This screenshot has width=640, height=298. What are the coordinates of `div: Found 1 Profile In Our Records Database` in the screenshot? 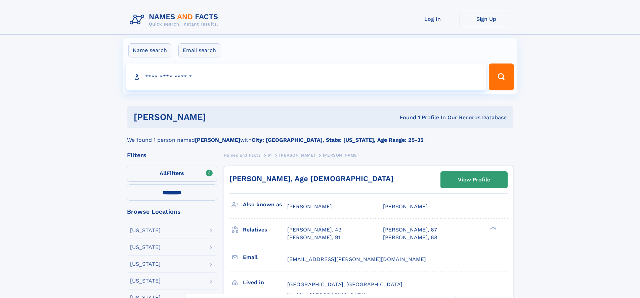 It's located at (405, 118).